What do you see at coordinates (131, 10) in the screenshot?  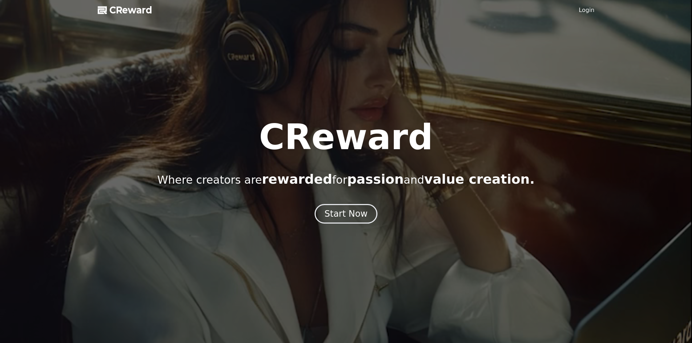 I see `span: CReward` at bounding box center [131, 10].